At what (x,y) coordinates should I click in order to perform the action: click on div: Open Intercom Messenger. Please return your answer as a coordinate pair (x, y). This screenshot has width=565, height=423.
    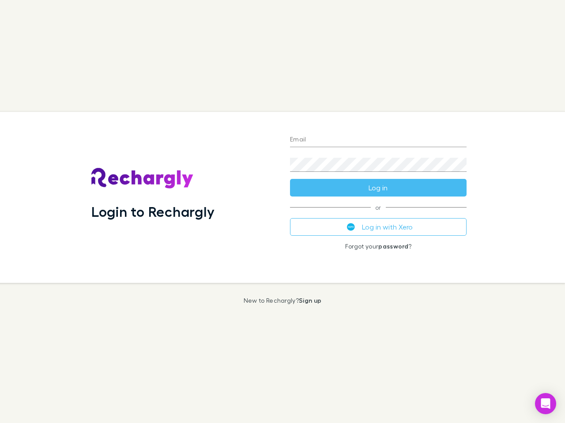
    Looking at the image, I should click on (545, 404).